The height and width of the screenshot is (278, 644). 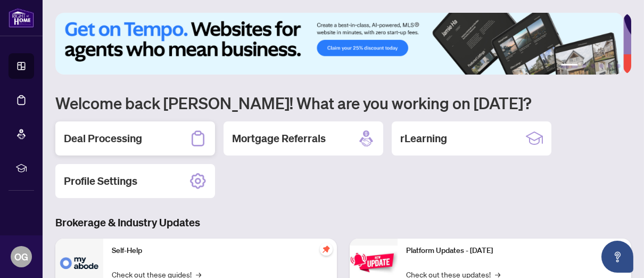 What do you see at coordinates (100, 181) in the screenshot?
I see `h2: Profile Settings` at bounding box center [100, 181].